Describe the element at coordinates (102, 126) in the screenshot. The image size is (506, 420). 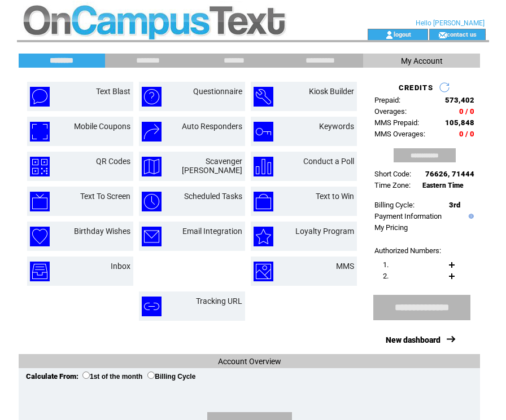
I see `a: Mobile Coupons` at that location.